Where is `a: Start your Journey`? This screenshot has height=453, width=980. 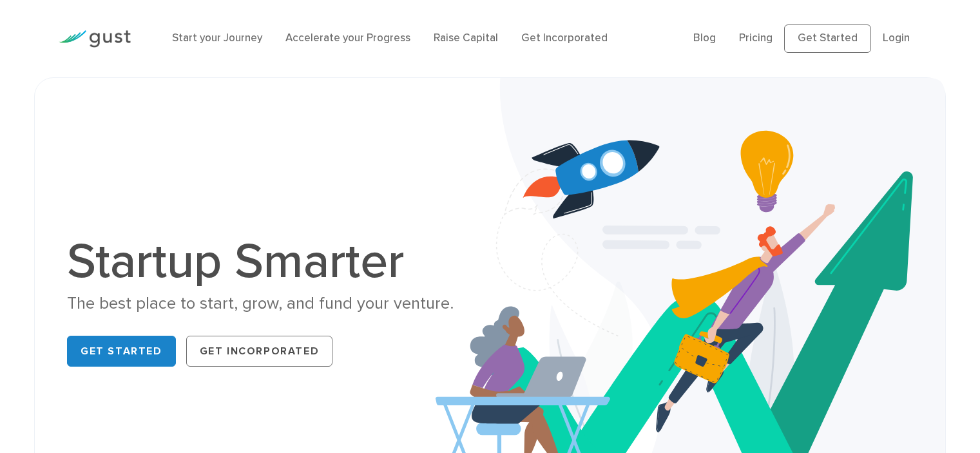
a: Start your Journey is located at coordinates (217, 38).